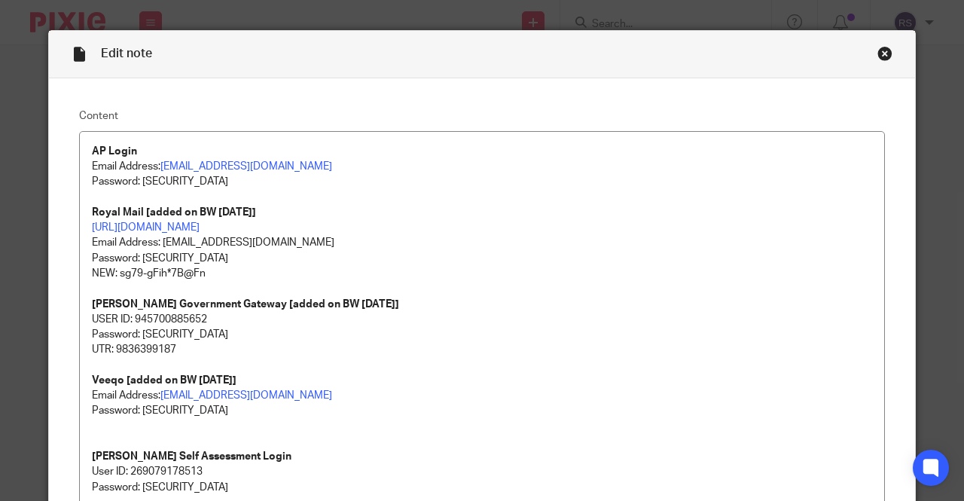  What do you see at coordinates (482, 349) in the screenshot?
I see `p: UTR: 9836399187` at bounding box center [482, 349].